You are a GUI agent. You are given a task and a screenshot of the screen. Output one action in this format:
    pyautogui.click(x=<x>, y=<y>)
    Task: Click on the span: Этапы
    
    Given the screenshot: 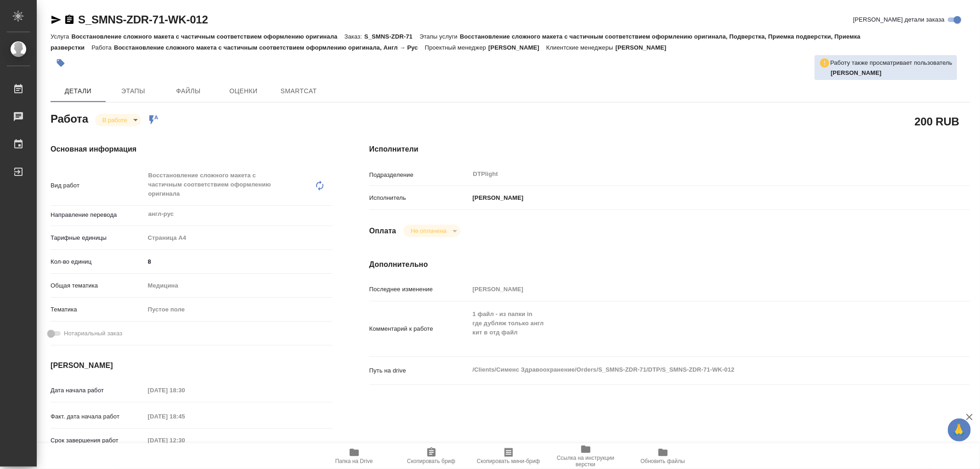 What is the action you would take?
    pyautogui.click(x=133, y=91)
    